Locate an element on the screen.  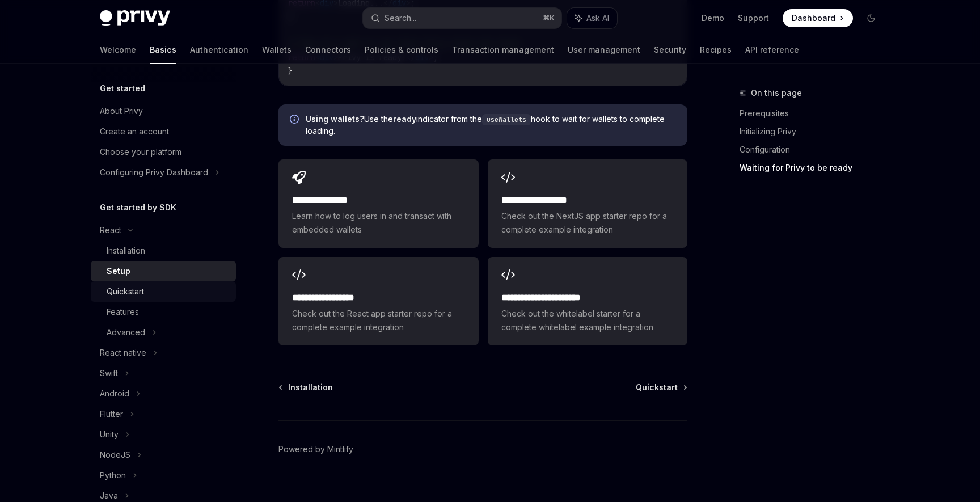
span: Learn how to log users in and transact with embedded wallets is located at coordinates (379, 223).